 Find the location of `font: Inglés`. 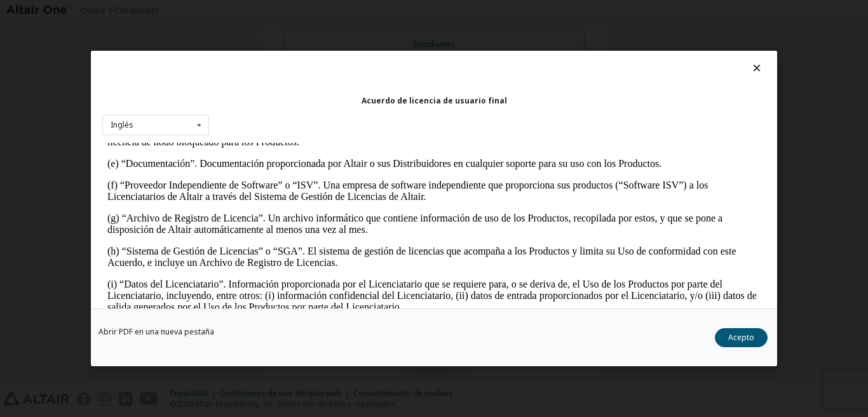

font: Inglés is located at coordinates (122, 124).